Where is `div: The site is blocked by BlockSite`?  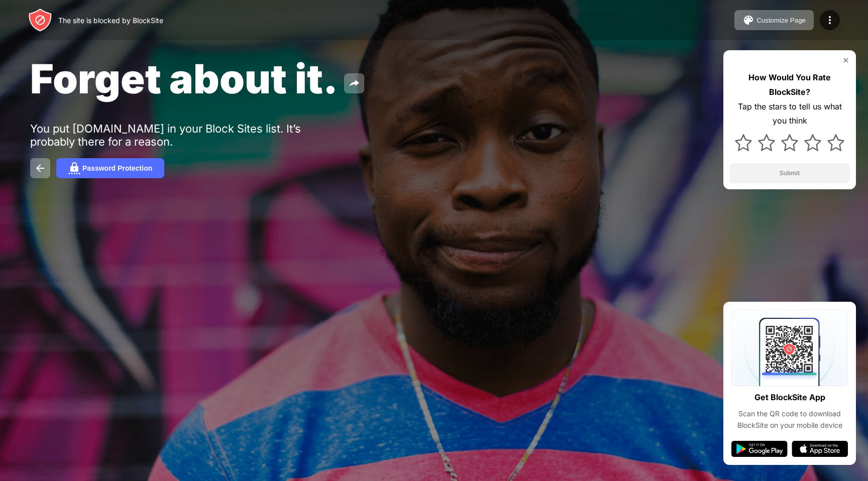 div: The site is blocked by BlockSite is located at coordinates (111, 20).